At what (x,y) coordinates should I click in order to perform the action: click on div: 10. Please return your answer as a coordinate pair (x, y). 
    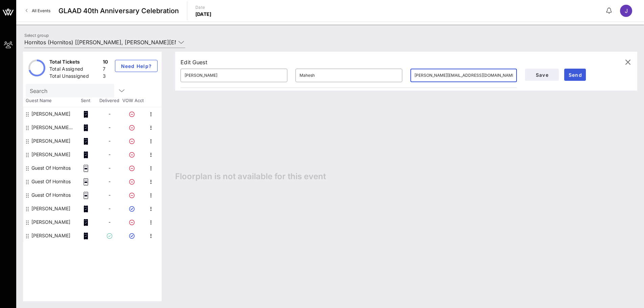
    Looking at the image, I should click on (105, 63).